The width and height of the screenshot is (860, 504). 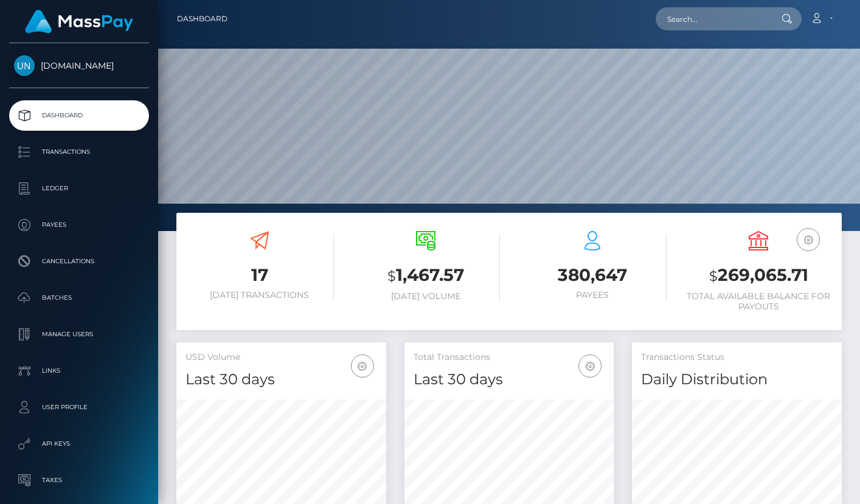 What do you see at coordinates (593, 275) in the screenshot?
I see `h3: 380,647` at bounding box center [593, 275].